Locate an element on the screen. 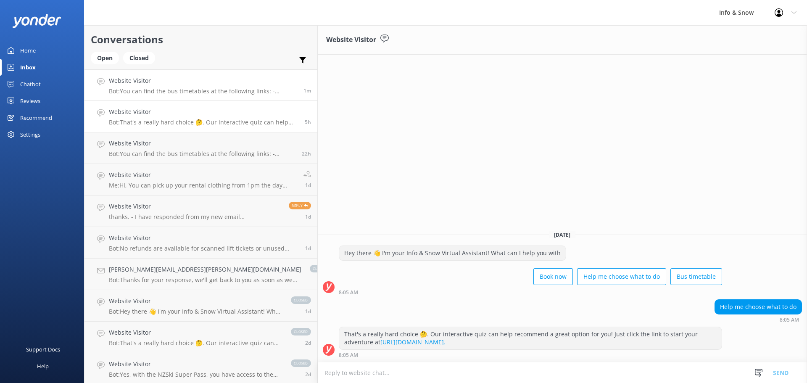  p: Me: Hi, You can pick up your rental clothing from 1pm the day before your booking. If you would l... is located at coordinates (203, 185).